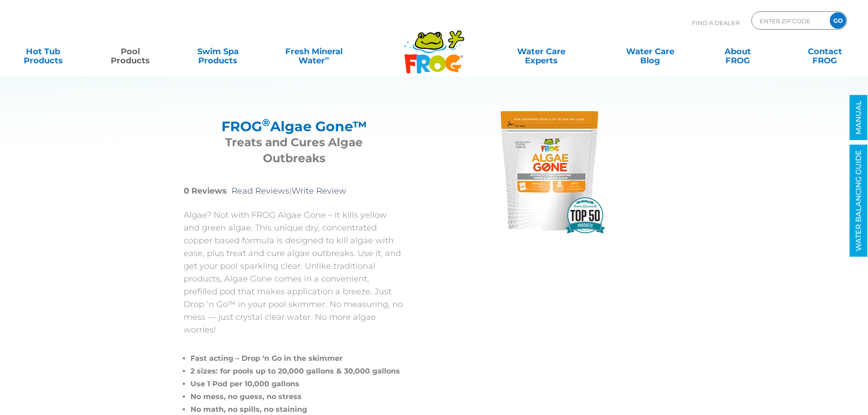  Describe the element at coordinates (298, 359) in the screenshot. I see `li: Fast acting – Drop ‘n Go in the skimmer` at that location.